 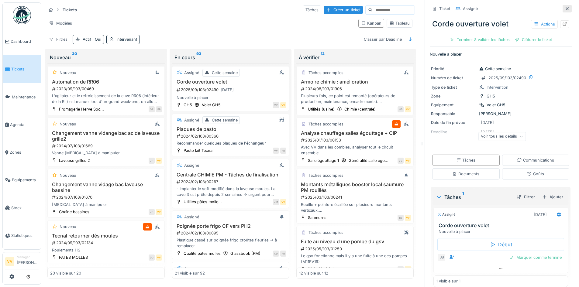 I want to click on h3: Tecnal retourner dès moules, so click(x=106, y=236).